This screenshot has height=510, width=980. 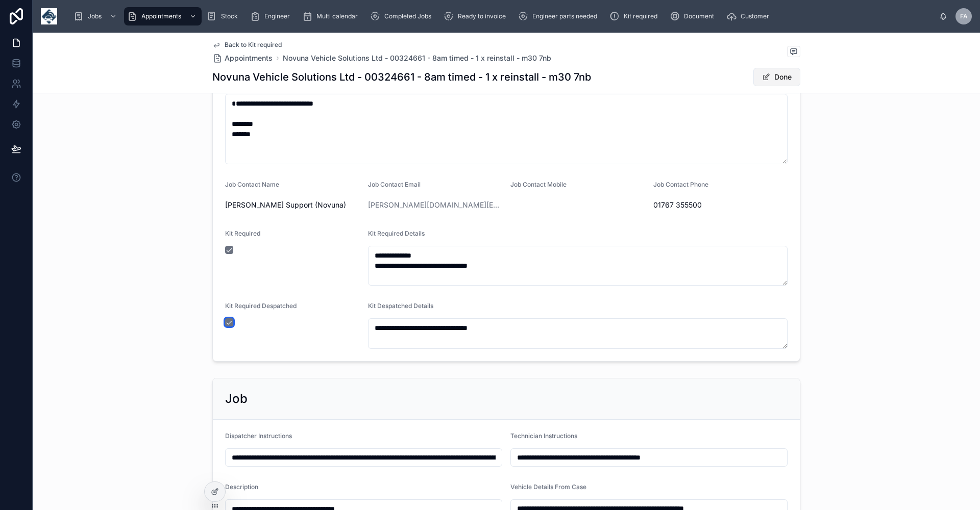 What do you see at coordinates (243, 233) in the screenshot?
I see `span: Kit Required` at bounding box center [243, 233].